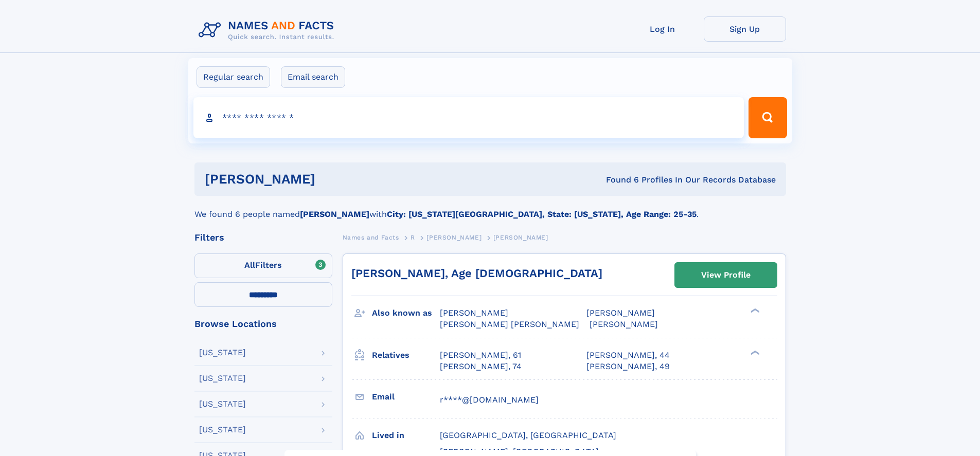 Image resolution: width=980 pixels, height=456 pixels. What do you see at coordinates (491, 208) in the screenshot?
I see `div: We found 6 people named with .` at bounding box center [491, 208].